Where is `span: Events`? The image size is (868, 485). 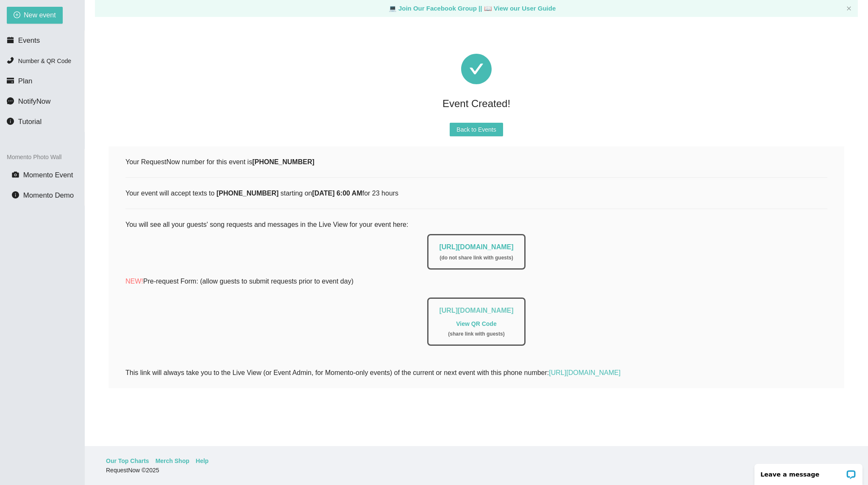
span: Events is located at coordinates (29, 40).